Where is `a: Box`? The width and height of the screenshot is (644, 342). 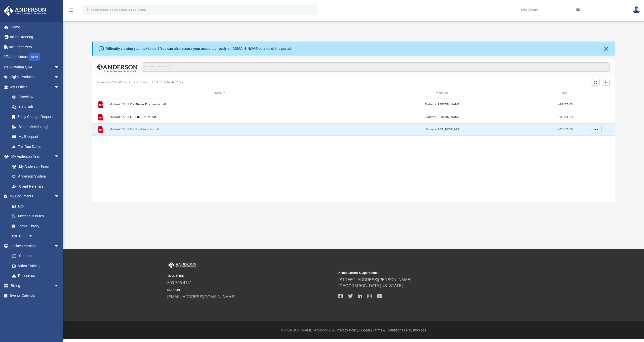 a: Box is located at coordinates (34, 206).